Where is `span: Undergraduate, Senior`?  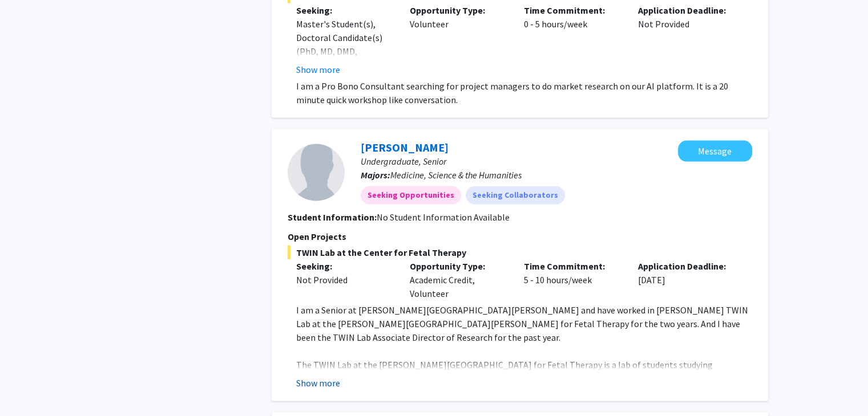 span: Undergraduate, Senior is located at coordinates (403, 162).